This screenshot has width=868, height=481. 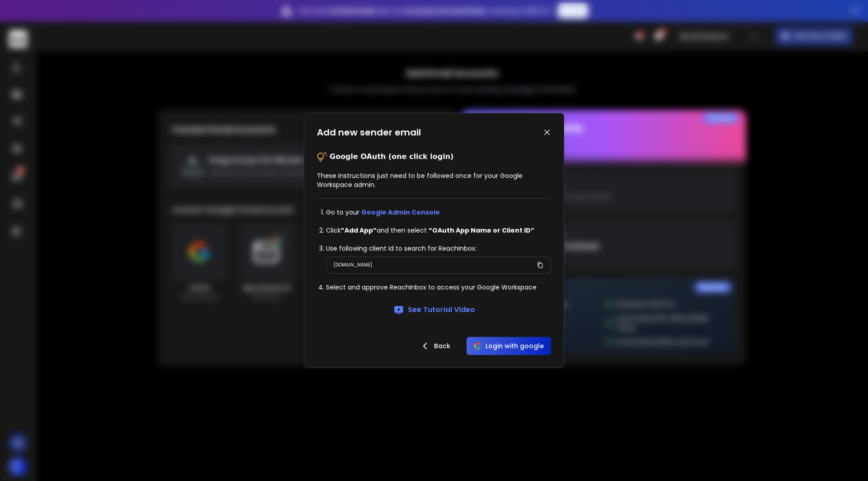 What do you see at coordinates (435, 346) in the screenshot?
I see `button: Back` at bounding box center [435, 346].